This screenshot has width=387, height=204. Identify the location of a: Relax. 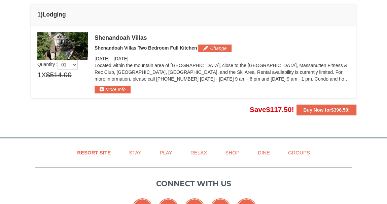
(199, 152).